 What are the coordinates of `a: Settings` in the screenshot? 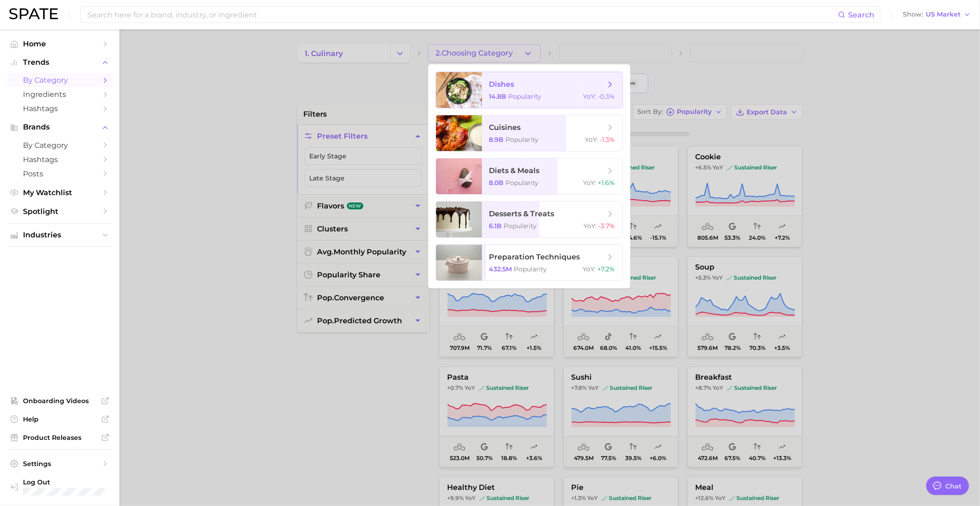 It's located at (60, 464).